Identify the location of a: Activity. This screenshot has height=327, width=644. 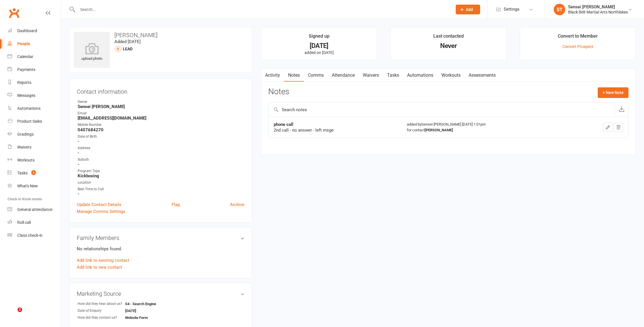
(273, 75).